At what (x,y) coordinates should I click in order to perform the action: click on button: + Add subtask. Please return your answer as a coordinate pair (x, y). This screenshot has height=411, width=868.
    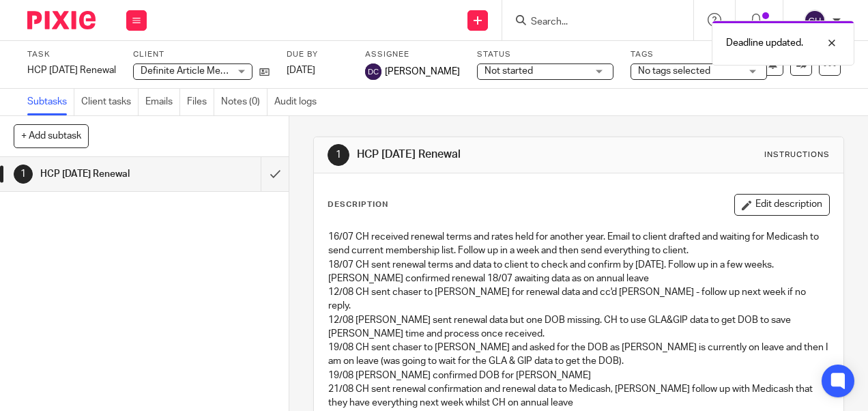
    Looking at the image, I should click on (51, 135).